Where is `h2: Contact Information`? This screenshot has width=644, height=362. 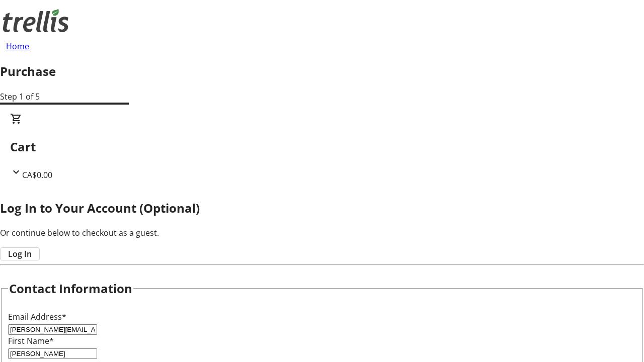
h2: Contact Information is located at coordinates (70, 289).